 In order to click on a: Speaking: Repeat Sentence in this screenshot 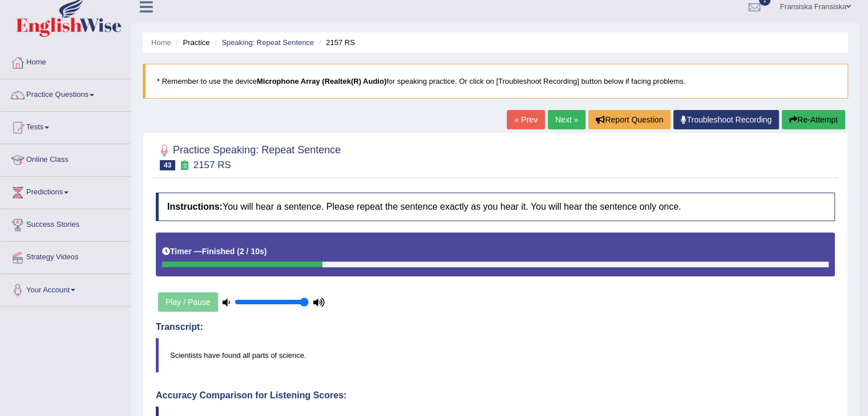, I will do `click(267, 42)`.